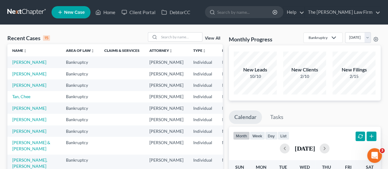 The width and height of the screenshot is (388, 169). Describe the element at coordinates (175, 12) in the screenshot. I see `a: DebtorCC` at that location.